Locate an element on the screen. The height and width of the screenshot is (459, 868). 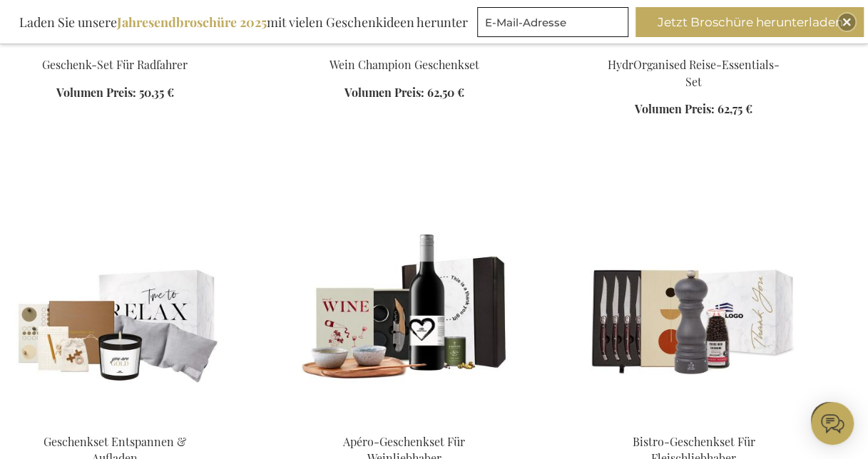
img: Wine Lovers Apéro Gift Set is located at coordinates (404, 319).